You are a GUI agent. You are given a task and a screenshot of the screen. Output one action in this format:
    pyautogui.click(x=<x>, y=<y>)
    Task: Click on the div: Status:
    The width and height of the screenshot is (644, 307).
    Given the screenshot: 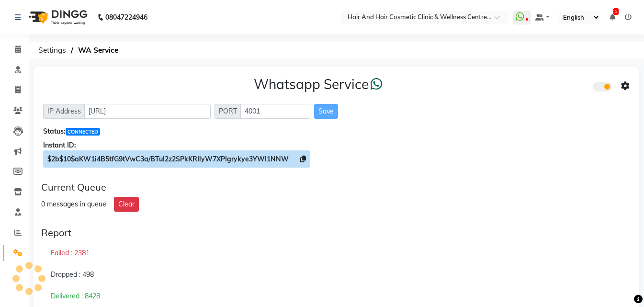 What is the action you would take?
    pyautogui.click(x=336, y=131)
    